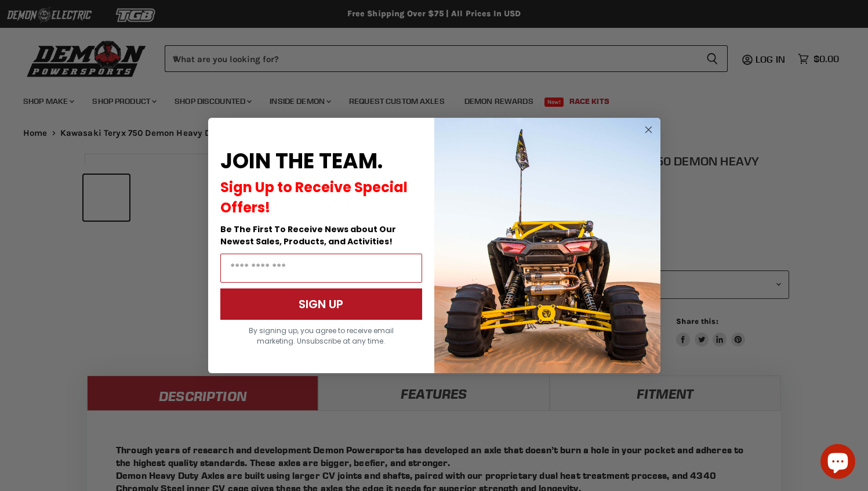  Describe the element at coordinates (547, 246) in the screenshot. I see `img: a9095488-b6e7-41ba-879d-588abfab540b.jpeg` at that location.